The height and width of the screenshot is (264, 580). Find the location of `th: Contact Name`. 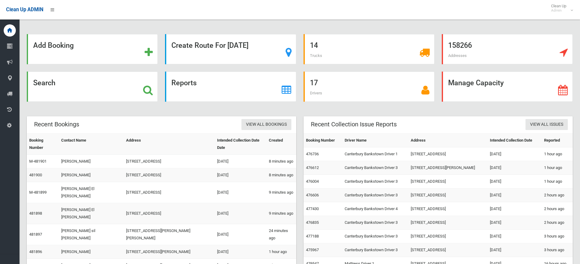

th: Contact Name is located at coordinates (91, 144).